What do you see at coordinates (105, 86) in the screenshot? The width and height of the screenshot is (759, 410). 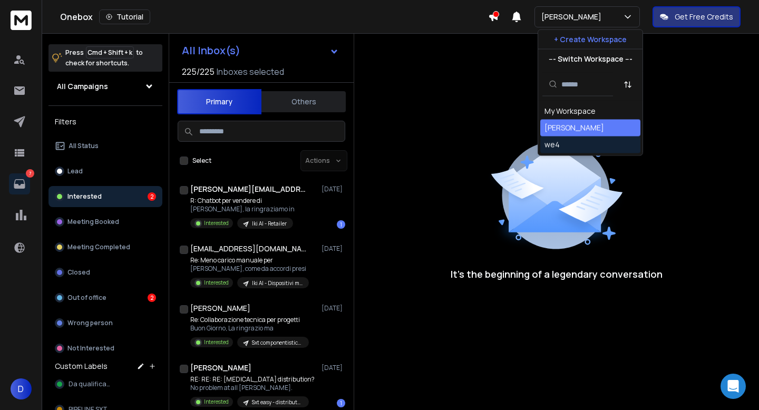 I see `button: All Campaigns` at bounding box center [105, 86].